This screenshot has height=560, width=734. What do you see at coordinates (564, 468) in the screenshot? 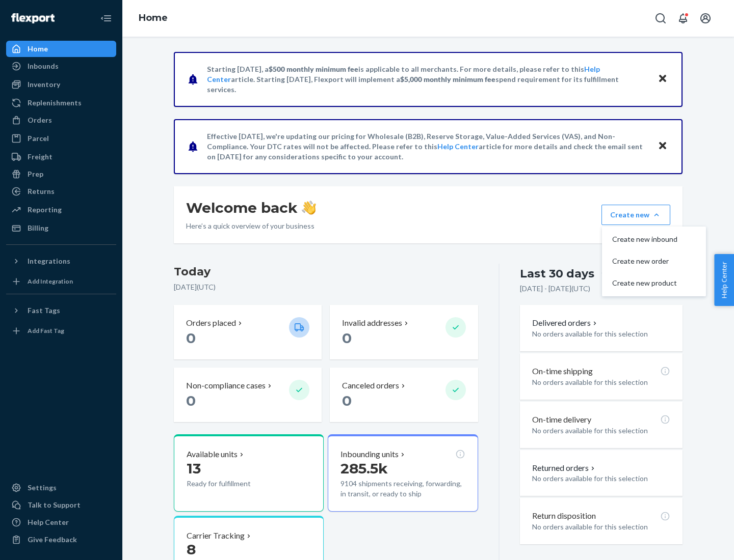
I see `p: Returned orders` at bounding box center [564, 468].